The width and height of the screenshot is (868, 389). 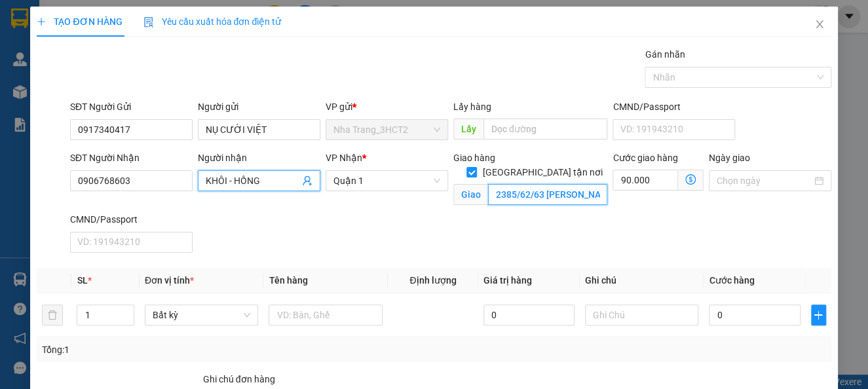 I want to click on input: Giao tận nơi, so click(x=547, y=194).